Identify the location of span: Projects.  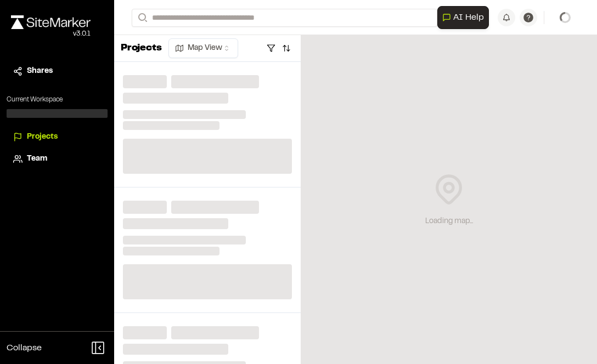
(42, 137).